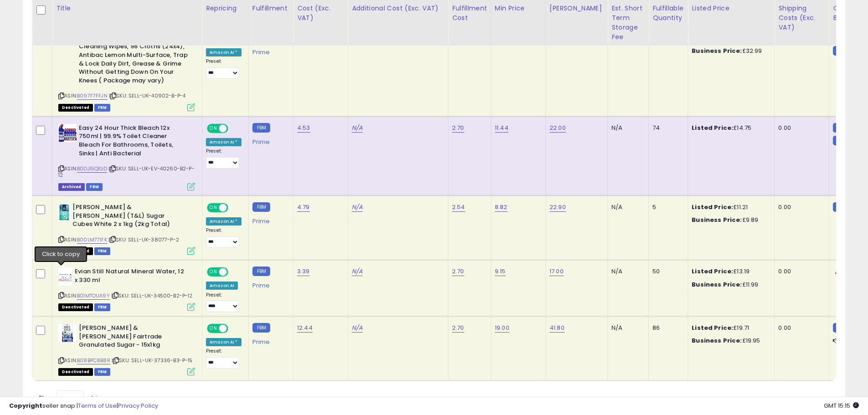 The width and height of the screenshot is (868, 415). I want to click on div: £9.89, so click(729, 220).